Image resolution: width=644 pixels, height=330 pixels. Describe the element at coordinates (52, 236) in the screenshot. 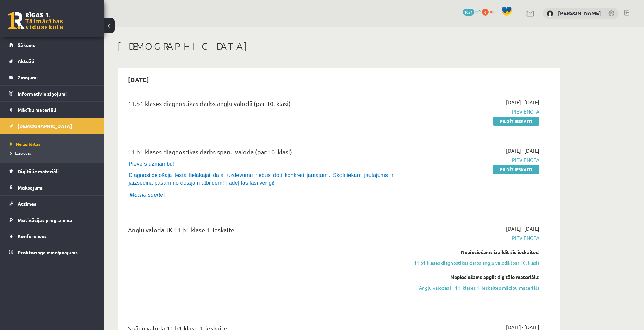

I see `a: Konferences` at that location.